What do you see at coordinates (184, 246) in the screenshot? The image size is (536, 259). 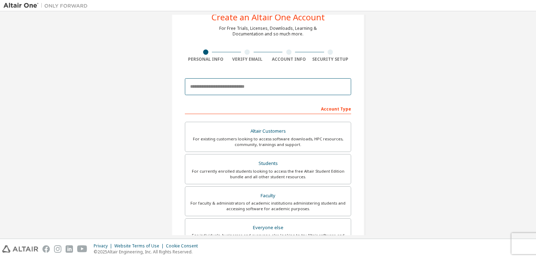 I see `div: Cookie Consent` at bounding box center [184, 246].